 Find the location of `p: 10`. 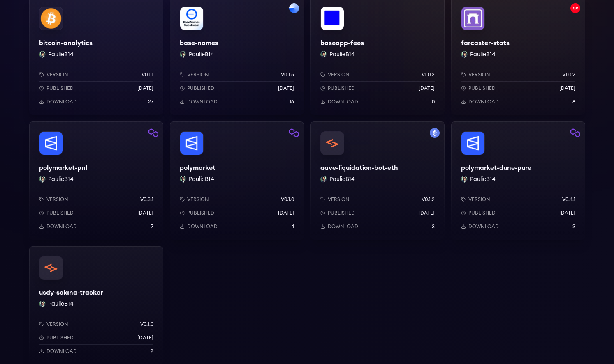

p: 10 is located at coordinates (432, 102).